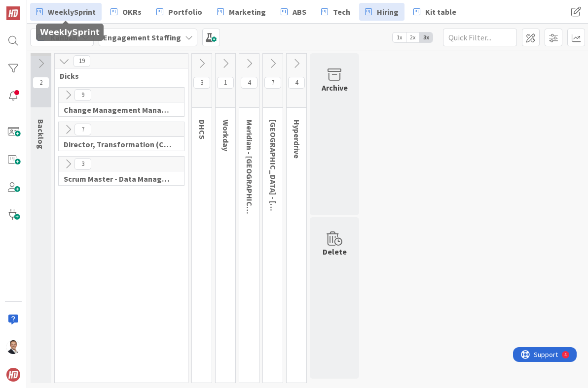 The width and height of the screenshot is (588, 388). Describe the element at coordinates (82, 61) in the screenshot. I see `span: 19` at that location.